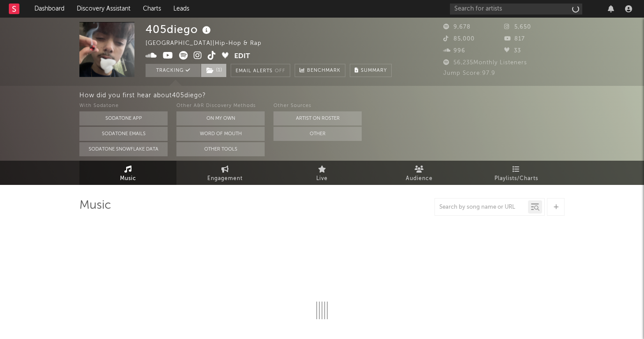  I want to click on button: Artist on Roster, so click(317, 118).